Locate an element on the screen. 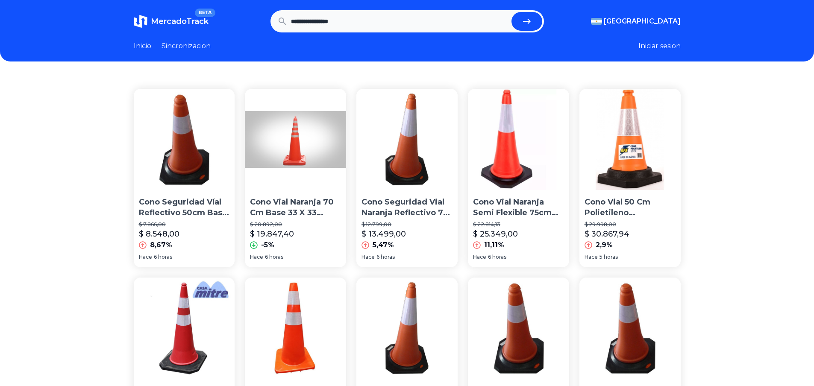 This screenshot has width=814, height=386. p: $ 30.867,94 is located at coordinates (607, 234).